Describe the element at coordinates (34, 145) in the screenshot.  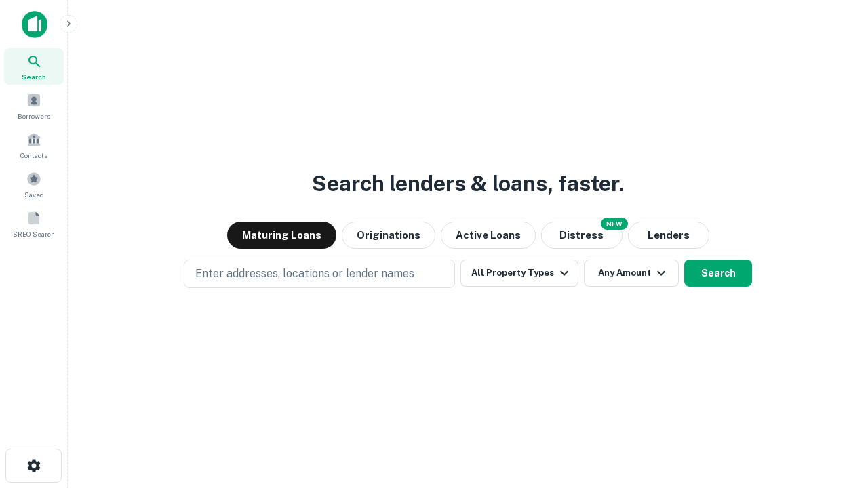
I see `div: Contacts` at that location.